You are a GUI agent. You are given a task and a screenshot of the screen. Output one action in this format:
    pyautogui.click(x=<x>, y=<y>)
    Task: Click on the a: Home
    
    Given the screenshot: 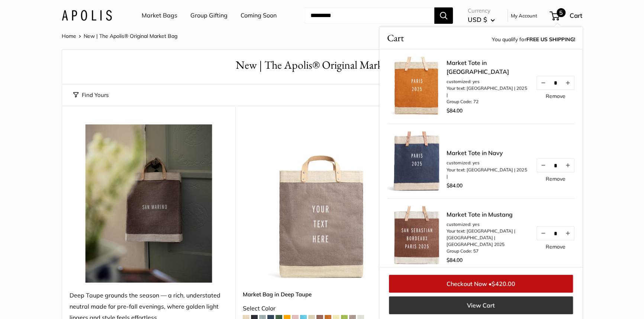 What is the action you would take?
    pyautogui.click(x=69, y=36)
    